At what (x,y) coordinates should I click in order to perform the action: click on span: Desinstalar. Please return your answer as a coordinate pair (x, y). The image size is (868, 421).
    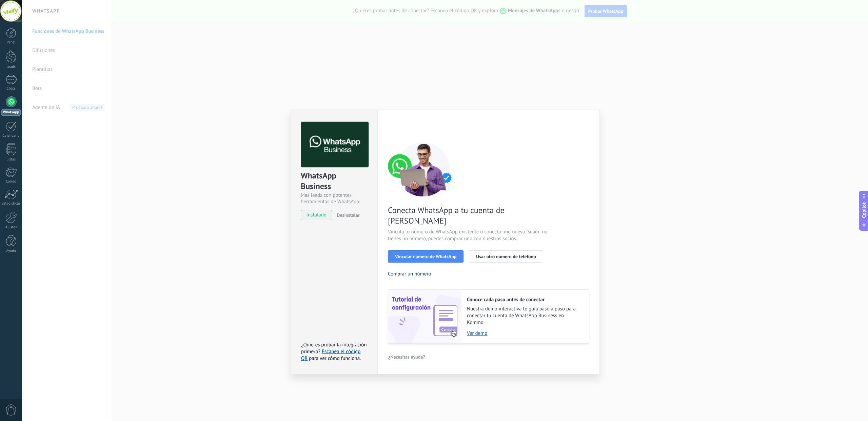
    Looking at the image, I should click on (348, 215).